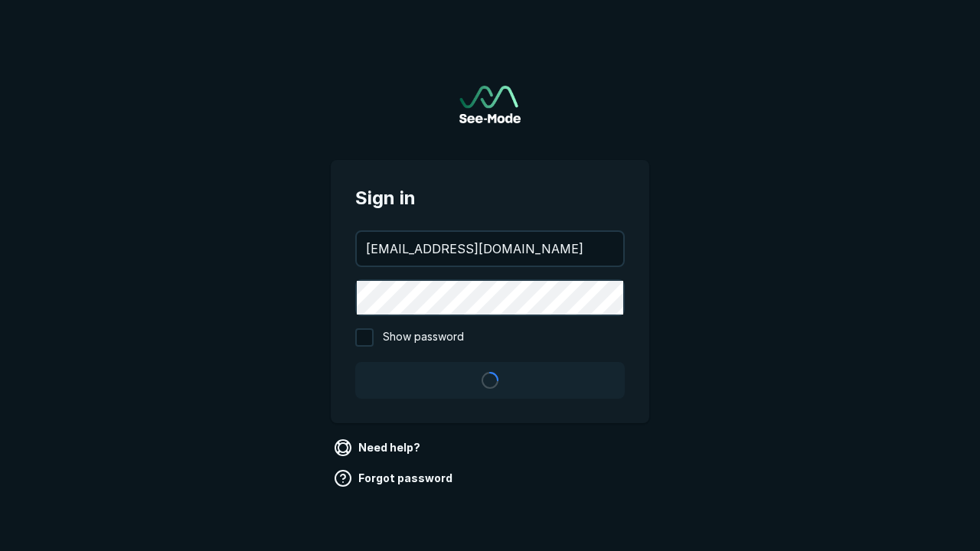  I want to click on span: Show password, so click(424, 338).